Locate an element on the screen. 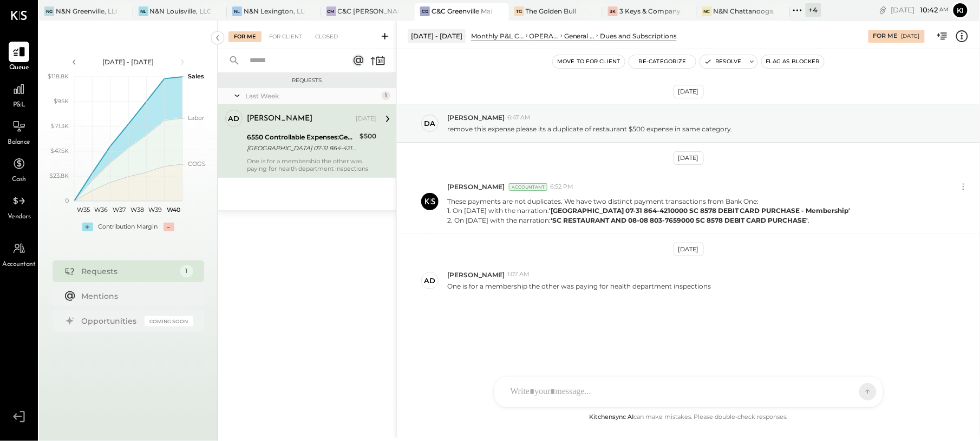 The width and height of the screenshot is (980, 441). button: Ki is located at coordinates (960, 11).